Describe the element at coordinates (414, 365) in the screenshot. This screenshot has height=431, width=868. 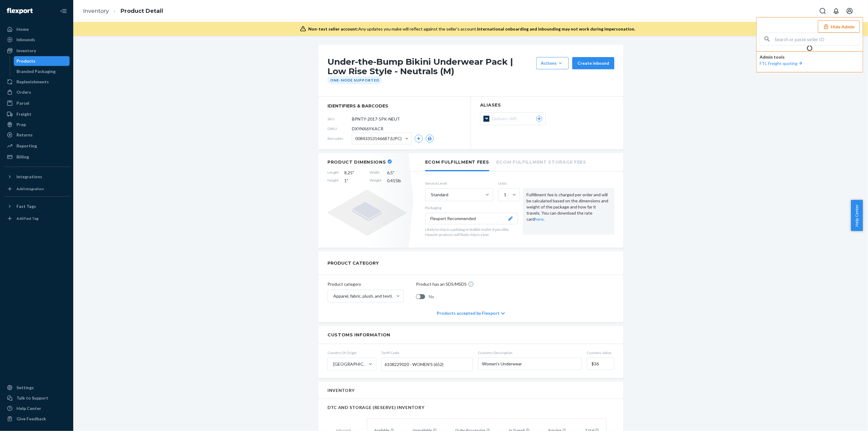
I see `span: 6108229020 - WOMEN'S (652)` at that location.